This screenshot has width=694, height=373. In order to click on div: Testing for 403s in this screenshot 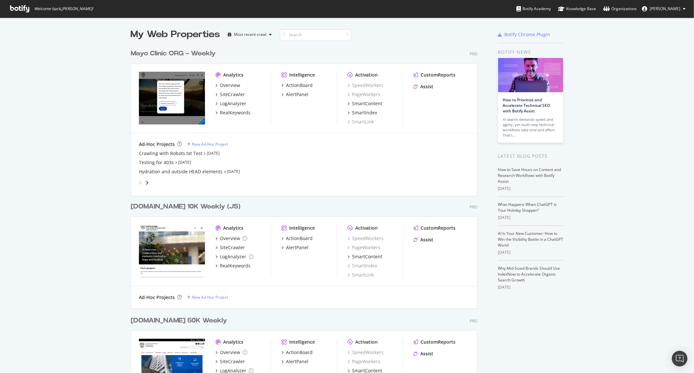, I will do `click(156, 162)`.